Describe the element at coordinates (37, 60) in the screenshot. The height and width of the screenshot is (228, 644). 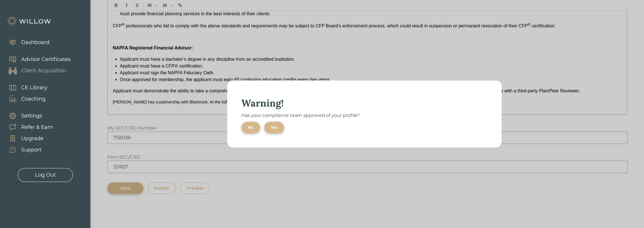
I see `a: Advisor Certificates` at that location.